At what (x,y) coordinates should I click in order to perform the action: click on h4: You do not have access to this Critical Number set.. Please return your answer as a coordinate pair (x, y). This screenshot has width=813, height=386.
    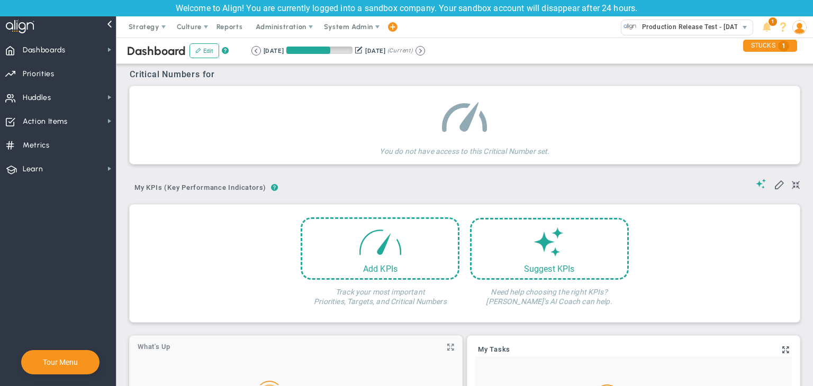
    Looking at the image, I should click on (464, 148).